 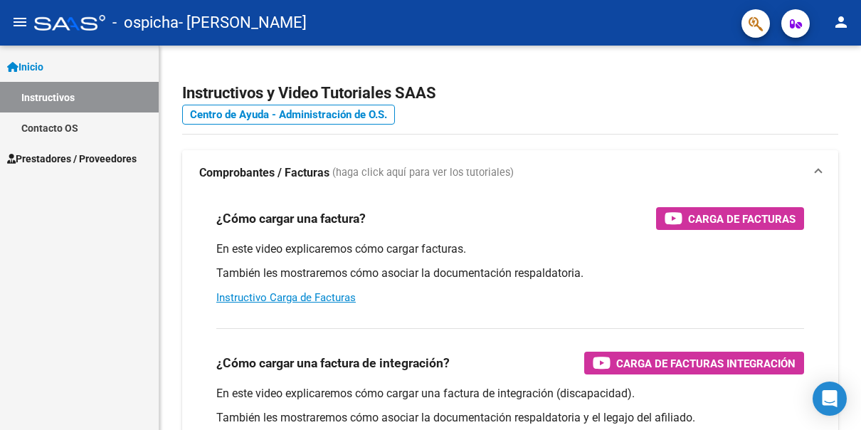 I want to click on div: Open Intercom Messenger, so click(x=829, y=398).